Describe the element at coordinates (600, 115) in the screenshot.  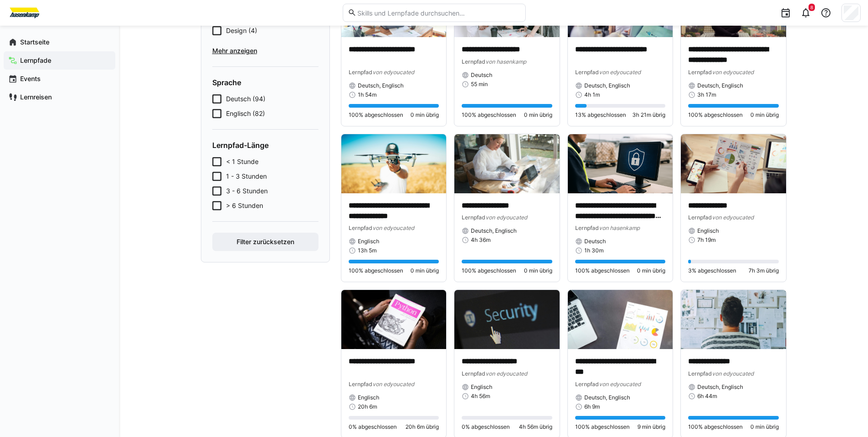
I see `span: 13% abgeschlossen` at that location.